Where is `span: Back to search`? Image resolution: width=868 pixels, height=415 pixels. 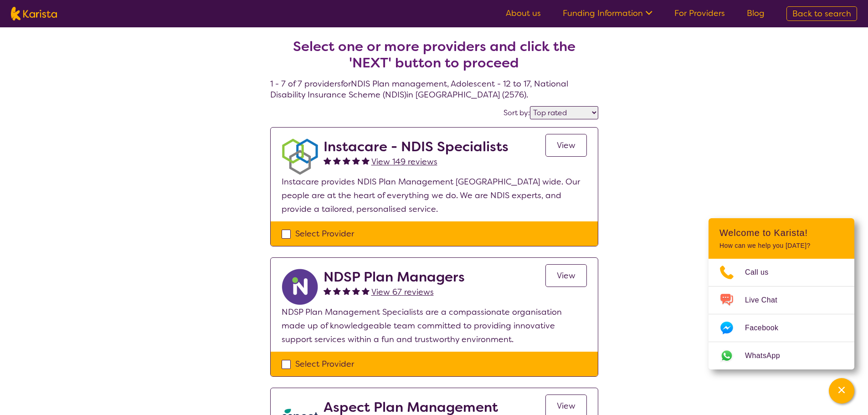 span: Back to search is located at coordinates (822, 14).